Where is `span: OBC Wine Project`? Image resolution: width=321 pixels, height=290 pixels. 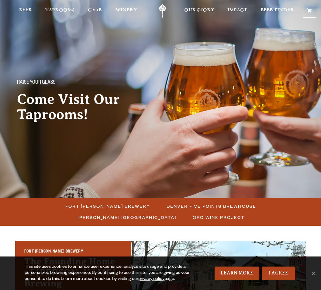
span: OBC Wine Project is located at coordinates (219, 217).